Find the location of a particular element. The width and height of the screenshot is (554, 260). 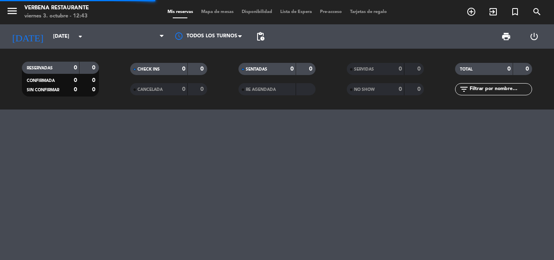

i: menu is located at coordinates (12, 11).